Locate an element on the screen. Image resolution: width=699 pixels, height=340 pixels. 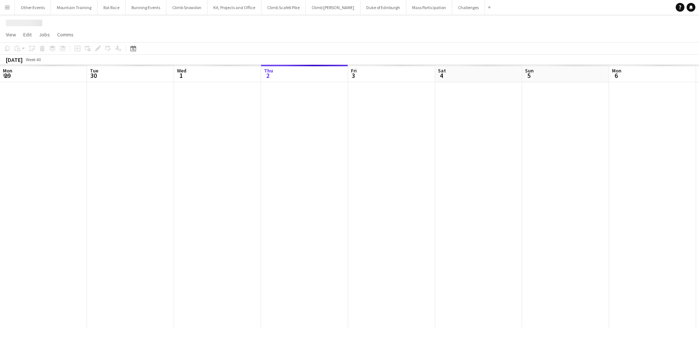
a: Edit is located at coordinates (27, 35).